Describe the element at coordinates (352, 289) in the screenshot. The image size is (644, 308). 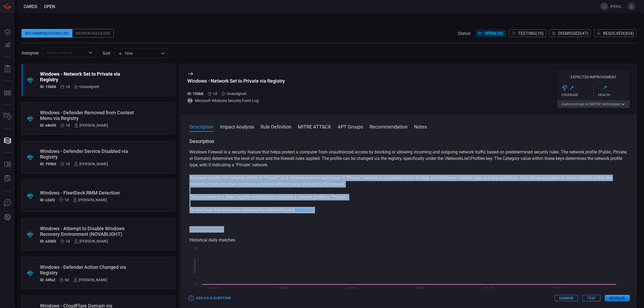
I see `text: 08/21` at that location.